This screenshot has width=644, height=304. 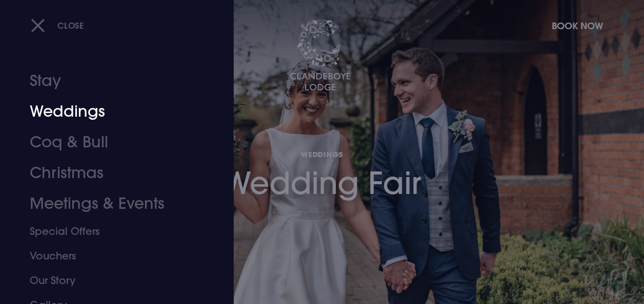 I want to click on a: Christmas, so click(x=110, y=173).